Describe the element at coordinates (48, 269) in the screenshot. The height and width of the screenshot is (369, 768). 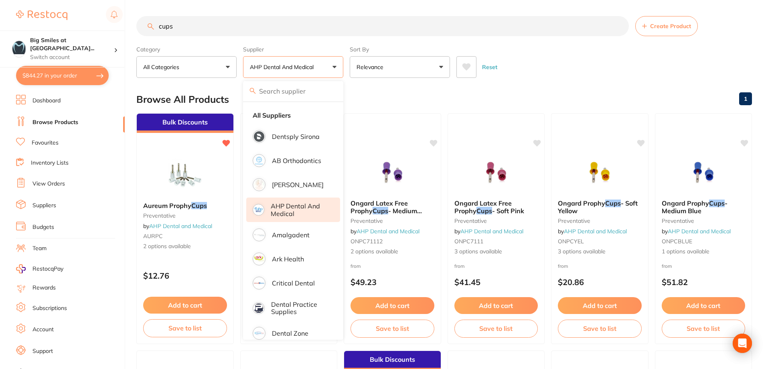
I see `span: RestocqPay` at that location.